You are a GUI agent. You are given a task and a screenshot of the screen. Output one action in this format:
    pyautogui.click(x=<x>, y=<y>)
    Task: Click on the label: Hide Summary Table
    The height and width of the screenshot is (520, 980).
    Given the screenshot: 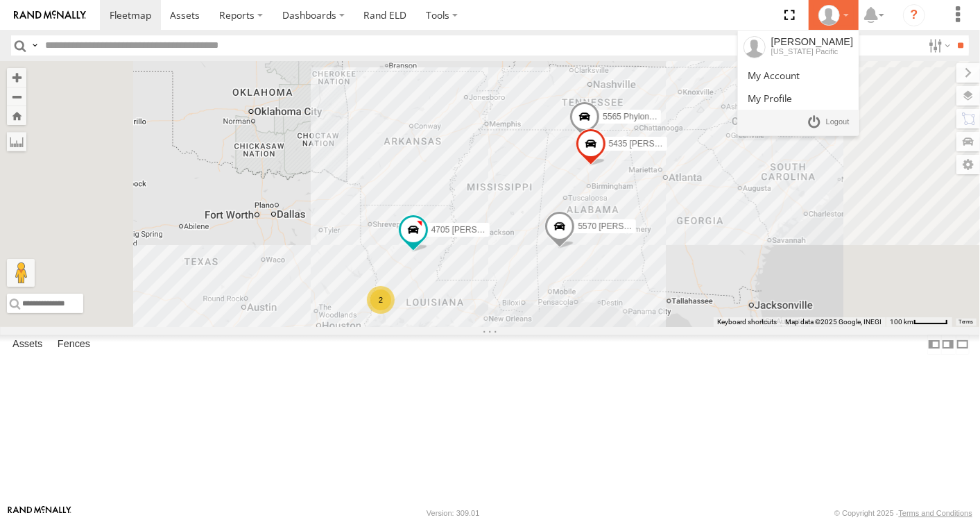 What is the action you would take?
    pyautogui.click(x=963, y=345)
    